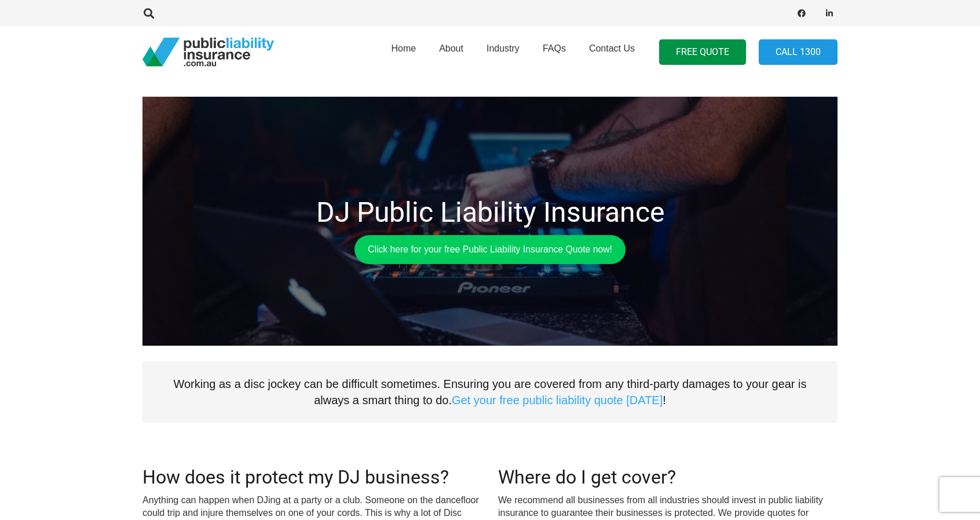  I want to click on a: Home, so click(403, 52).